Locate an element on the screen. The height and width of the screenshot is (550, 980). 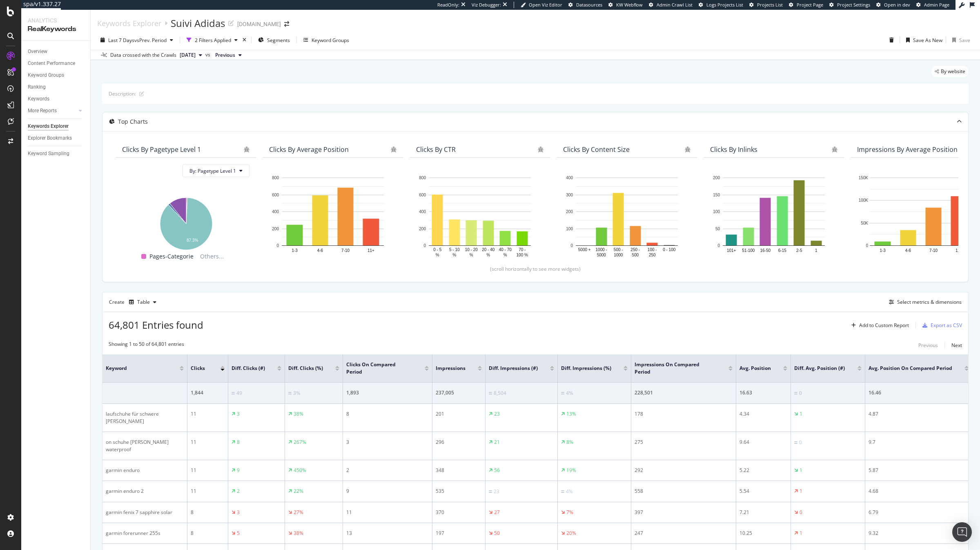
div: 27% is located at coordinates (299, 512).